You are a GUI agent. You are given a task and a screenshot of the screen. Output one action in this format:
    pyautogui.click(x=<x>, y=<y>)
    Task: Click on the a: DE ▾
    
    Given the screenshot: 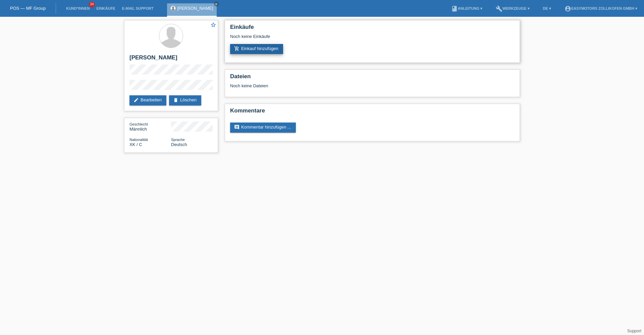 What is the action you would take?
    pyautogui.click(x=547, y=8)
    